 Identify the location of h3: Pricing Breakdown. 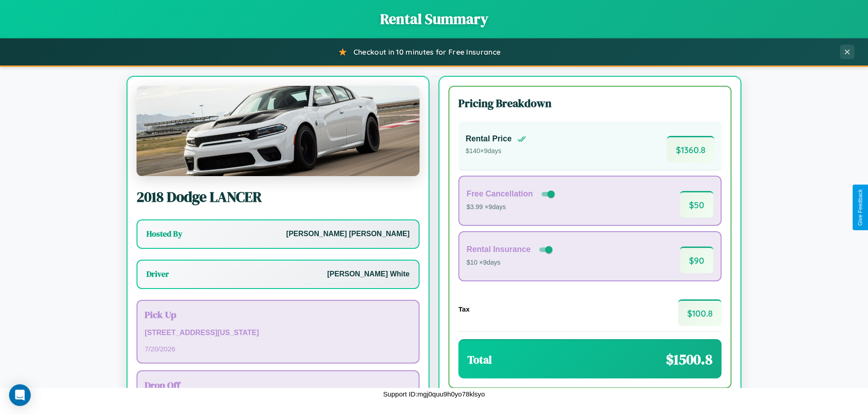
(590, 103).